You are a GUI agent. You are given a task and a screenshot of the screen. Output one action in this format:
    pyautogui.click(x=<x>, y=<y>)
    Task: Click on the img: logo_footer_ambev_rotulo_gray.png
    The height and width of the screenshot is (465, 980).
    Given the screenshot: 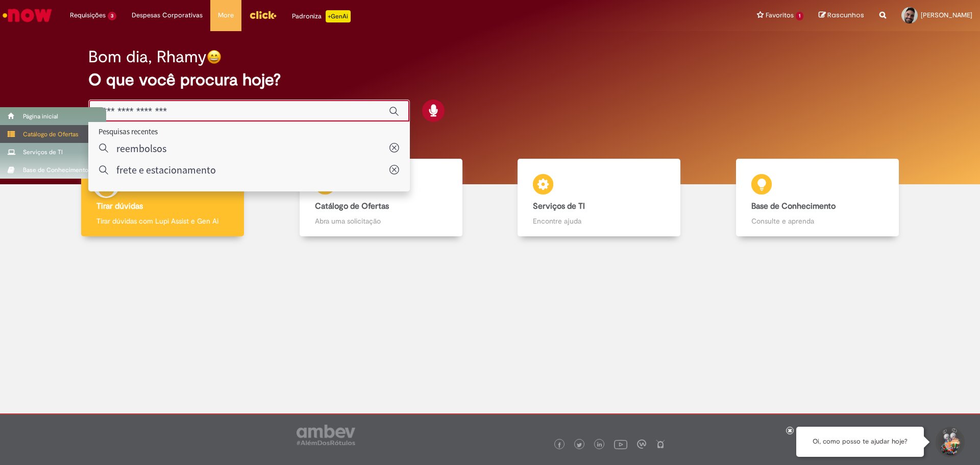 What is the action you would take?
    pyautogui.click(x=326, y=435)
    